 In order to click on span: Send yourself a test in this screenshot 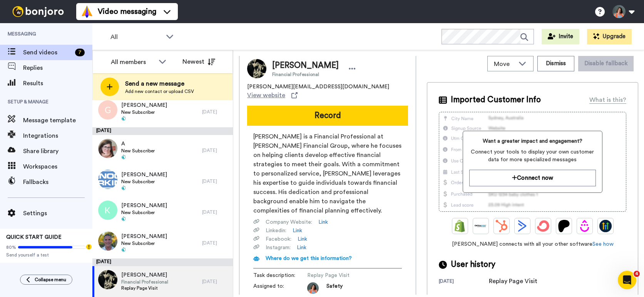, I will do `click(46, 255)`.